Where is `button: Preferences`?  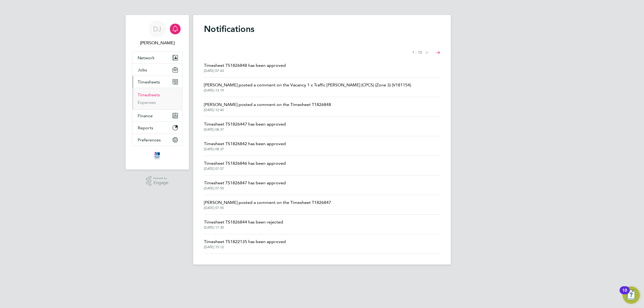 button: Preferences is located at coordinates (157, 140).